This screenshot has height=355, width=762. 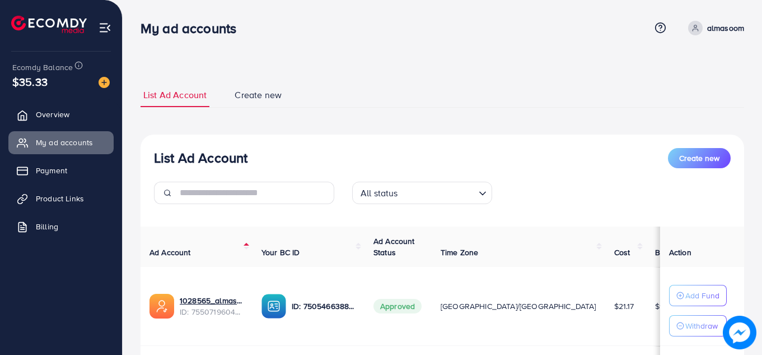 I want to click on span: Ecomdy Balance, so click(x=43, y=67).